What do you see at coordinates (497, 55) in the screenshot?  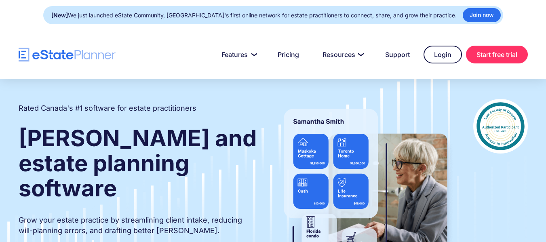 I see `a: Start free trial` at bounding box center [497, 55].